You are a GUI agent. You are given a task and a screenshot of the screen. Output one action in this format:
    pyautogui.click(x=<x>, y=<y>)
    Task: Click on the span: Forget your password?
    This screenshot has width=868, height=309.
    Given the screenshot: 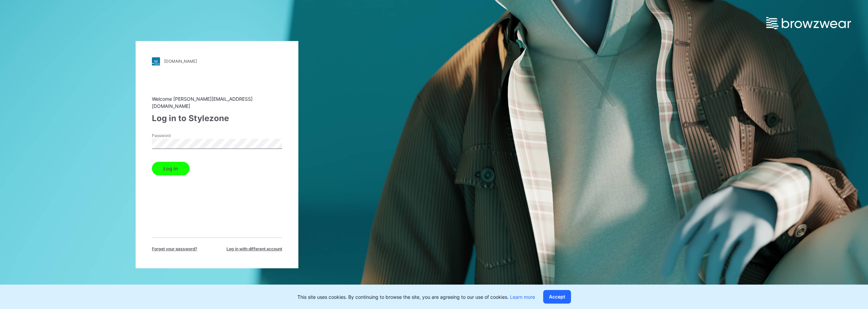 What is the action you would take?
    pyautogui.click(x=174, y=249)
    